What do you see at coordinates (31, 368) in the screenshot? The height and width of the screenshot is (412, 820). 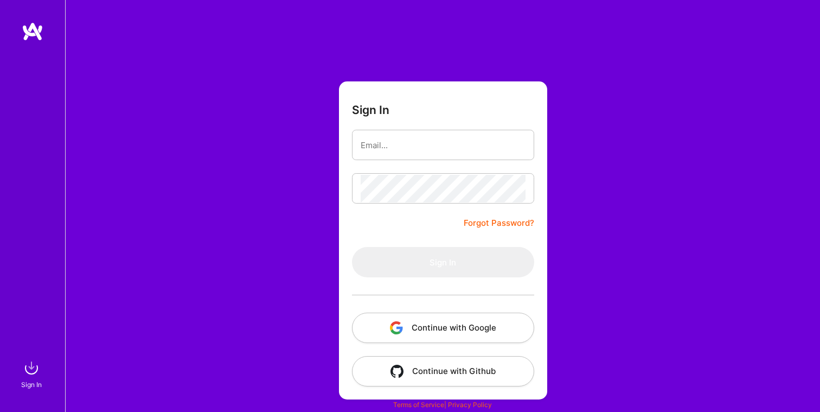 I see `img: sign in` at bounding box center [31, 368].